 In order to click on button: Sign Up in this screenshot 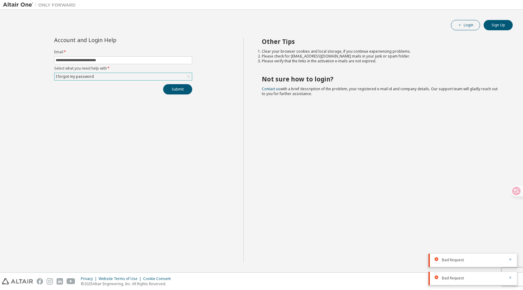, I will do `click(499, 25)`.